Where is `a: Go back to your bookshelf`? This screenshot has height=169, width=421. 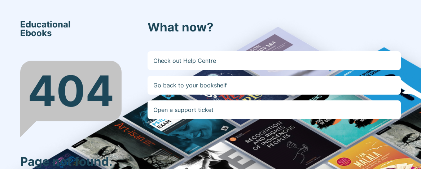 a: Go back to your bookshelf is located at coordinates (274, 85).